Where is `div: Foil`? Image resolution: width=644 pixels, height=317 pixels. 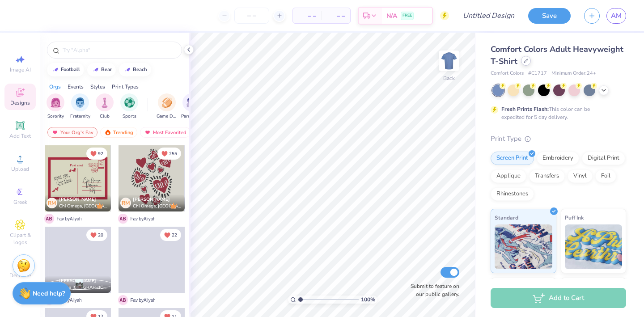
div: Foil is located at coordinates (606, 176).